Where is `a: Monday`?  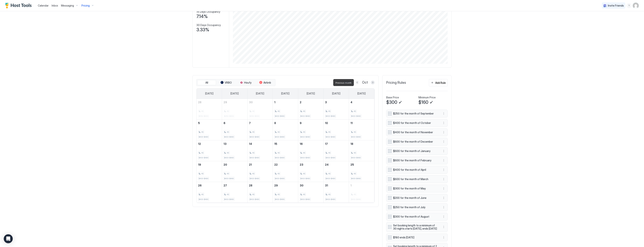
a: Monday is located at coordinates (235, 94).